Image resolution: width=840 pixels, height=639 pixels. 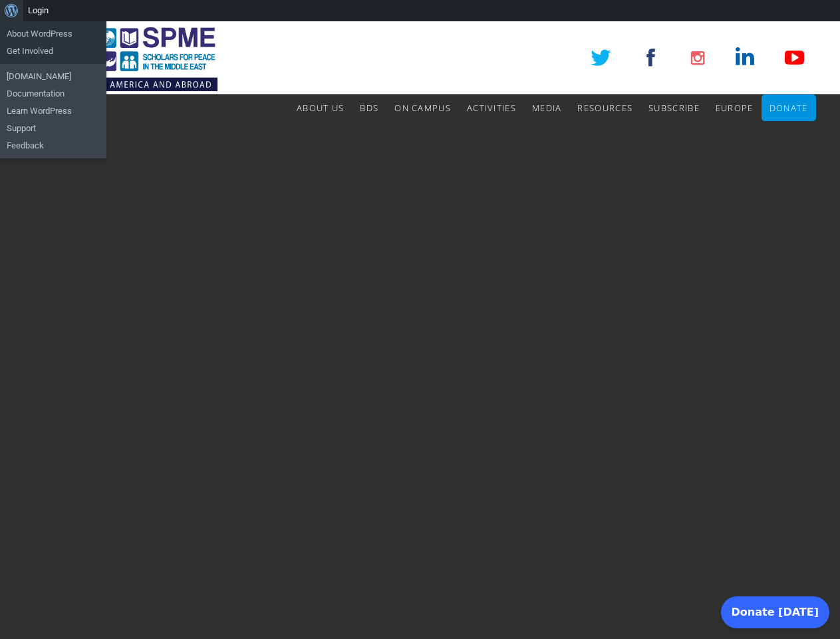 What do you see at coordinates (369, 108) in the screenshot?
I see `span: BDS` at bounding box center [369, 108].